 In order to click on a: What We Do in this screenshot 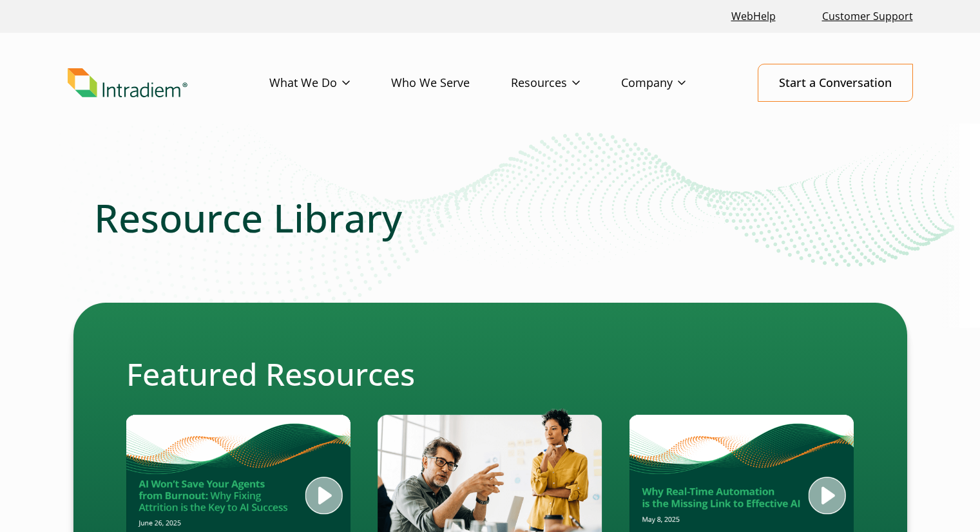, I will do `click(330, 83)`.